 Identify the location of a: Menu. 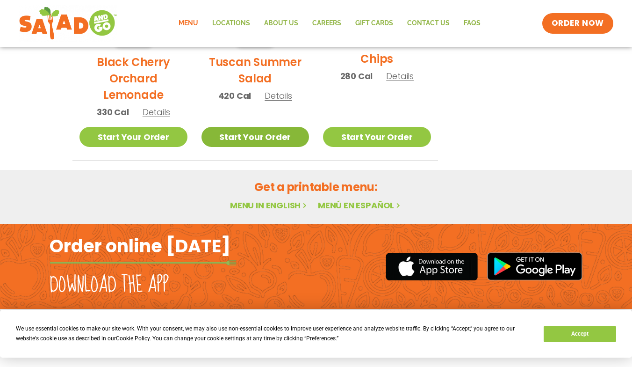
(188, 23).